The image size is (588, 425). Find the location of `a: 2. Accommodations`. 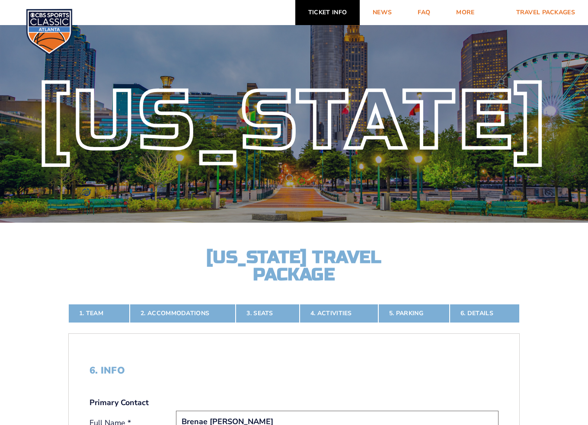

a: 2. Accommodations is located at coordinates (182, 313).